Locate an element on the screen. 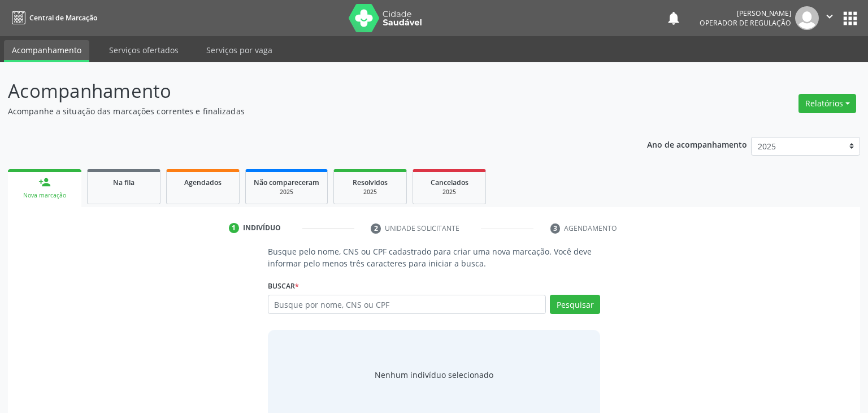 The image size is (868, 413). p: Acompanhe a situação das marcações correntes e finalizadas is located at coordinates (306, 110).